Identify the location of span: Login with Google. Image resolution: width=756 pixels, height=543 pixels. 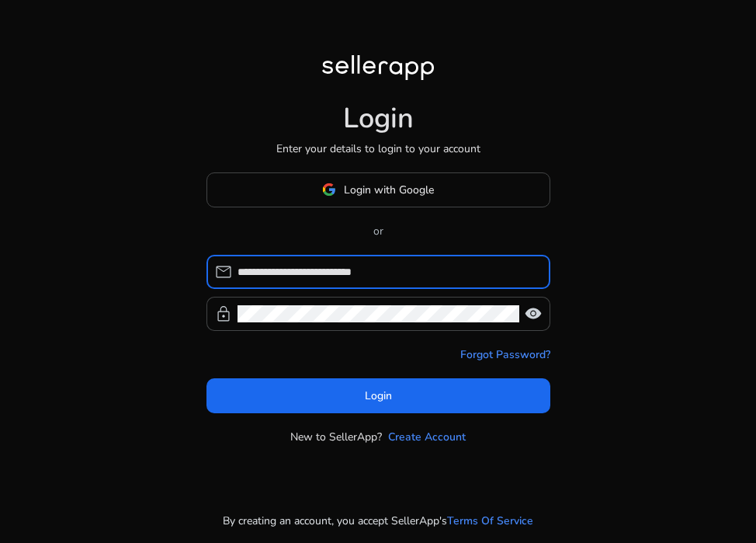
(389, 190).